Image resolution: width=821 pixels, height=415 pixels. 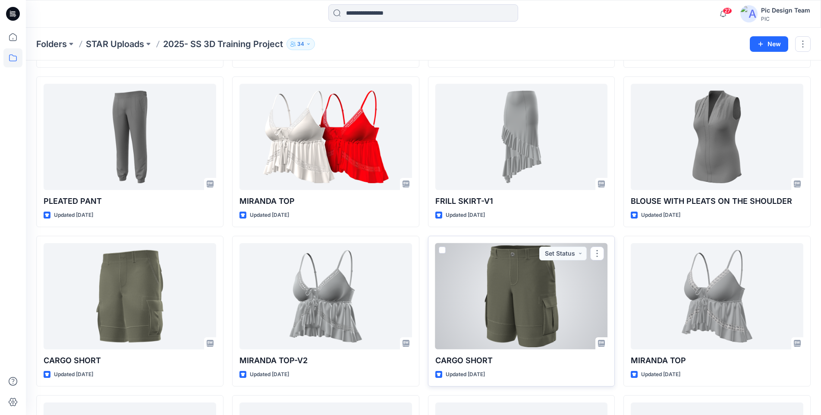 What do you see at coordinates (728, 11) in the screenshot?
I see `span: 27` at bounding box center [728, 11].